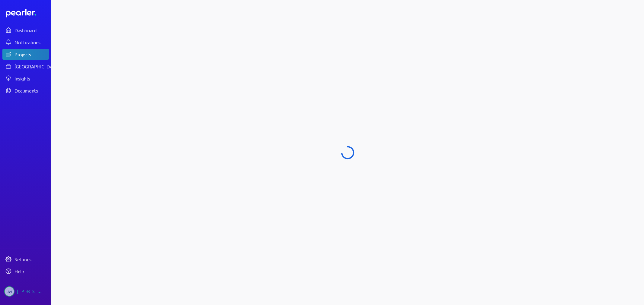 The width and height of the screenshot is (644, 305). Describe the element at coordinates (25, 260) in the screenshot. I see `a: Settings` at that location.